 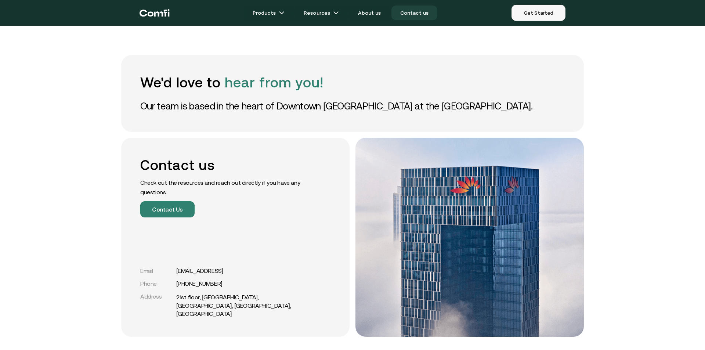 I want to click on img: office, so click(x=470, y=237).